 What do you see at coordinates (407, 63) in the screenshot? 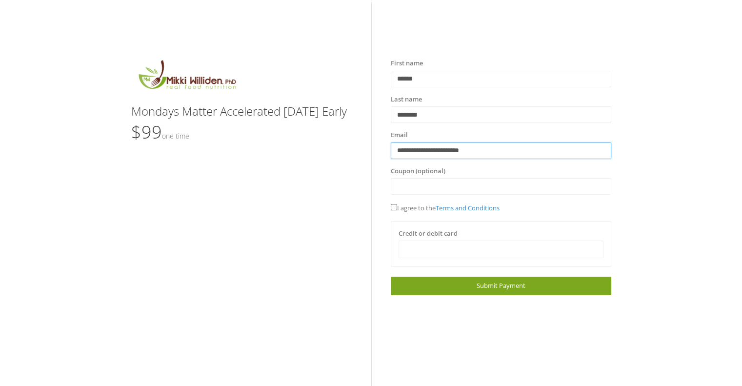
I see `label: First name` at bounding box center [407, 63].